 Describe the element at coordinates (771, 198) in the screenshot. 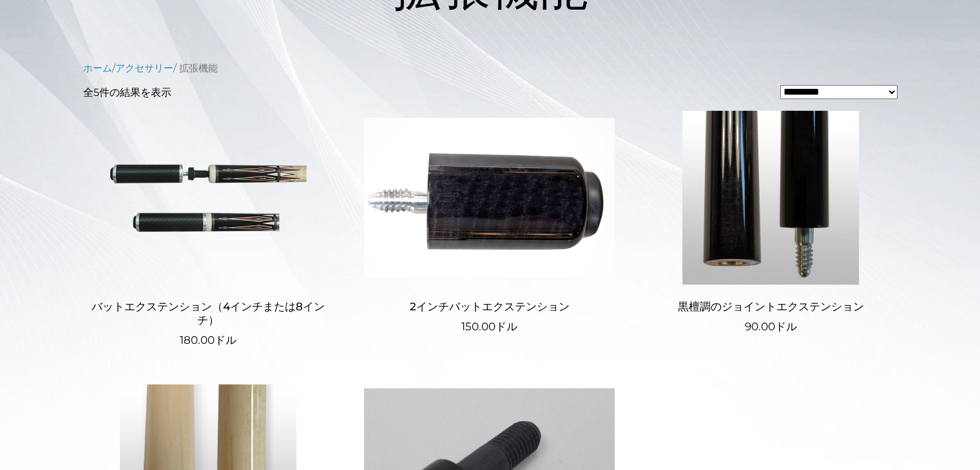

I see `img: 黒檀調のジョイントエクステンション` at that location.